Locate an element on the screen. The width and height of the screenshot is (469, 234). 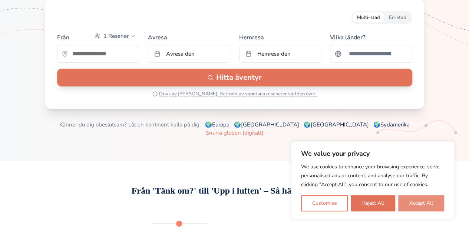
div: We value your privacy is located at coordinates (373, 180).